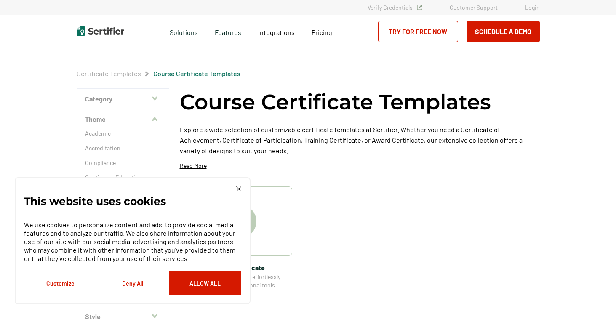 The image size is (616, 319). I want to click on button: Allow All, so click(205, 283).